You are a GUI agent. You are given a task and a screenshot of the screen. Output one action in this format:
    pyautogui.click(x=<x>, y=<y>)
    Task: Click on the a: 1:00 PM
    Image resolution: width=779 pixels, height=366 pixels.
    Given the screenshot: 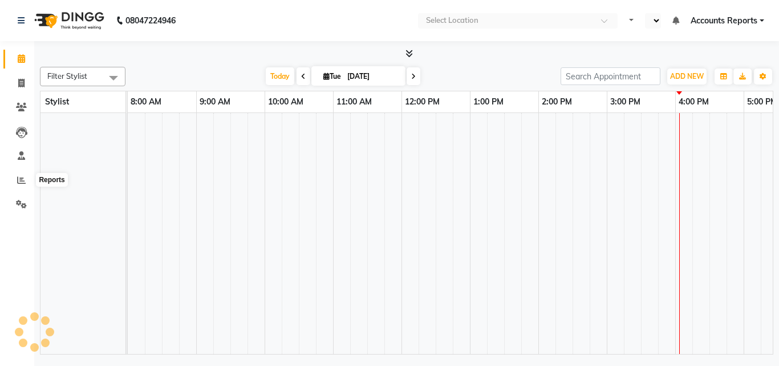 What is the action you would take?
    pyautogui.click(x=488, y=102)
    